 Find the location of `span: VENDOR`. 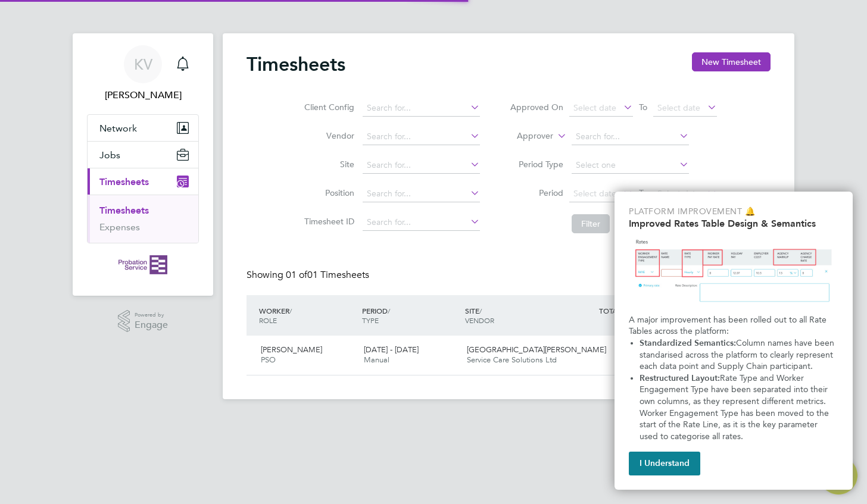

span: VENDOR is located at coordinates (479, 320).